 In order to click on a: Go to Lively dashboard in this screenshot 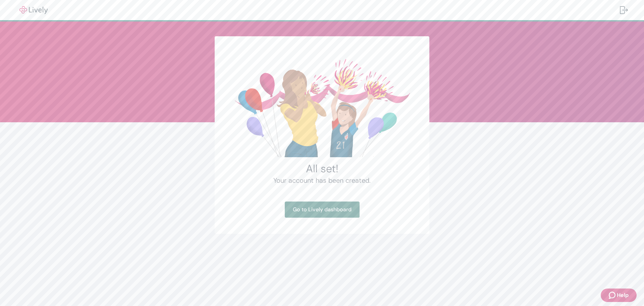, I will do `click(322, 210)`.